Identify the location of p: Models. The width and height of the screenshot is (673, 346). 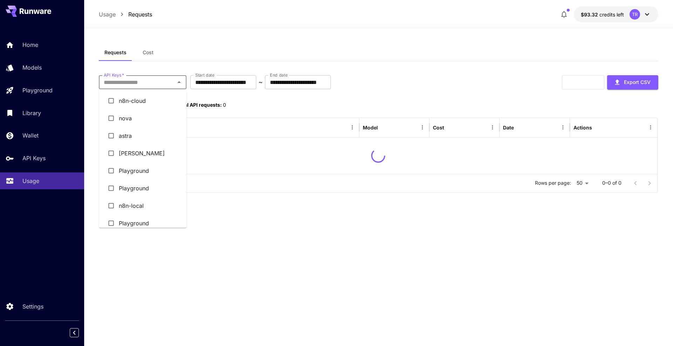
(32, 68).